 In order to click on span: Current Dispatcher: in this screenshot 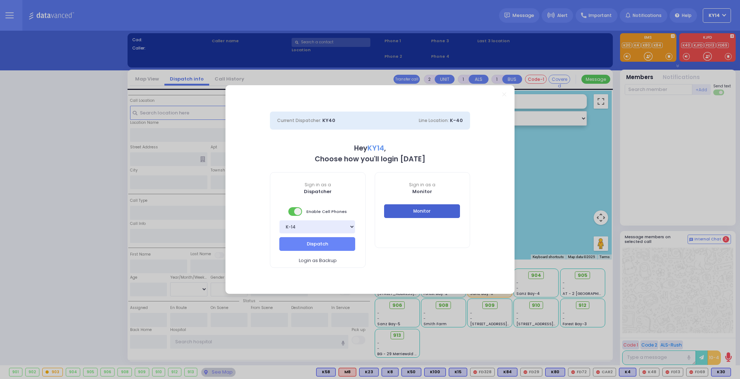, I will do `click(299, 120)`.